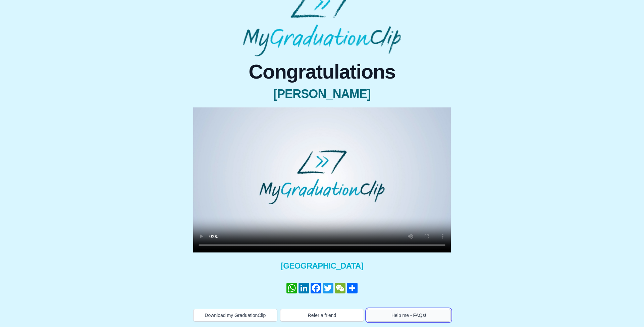  I want to click on button: Download my GraduationClip, so click(235, 315).